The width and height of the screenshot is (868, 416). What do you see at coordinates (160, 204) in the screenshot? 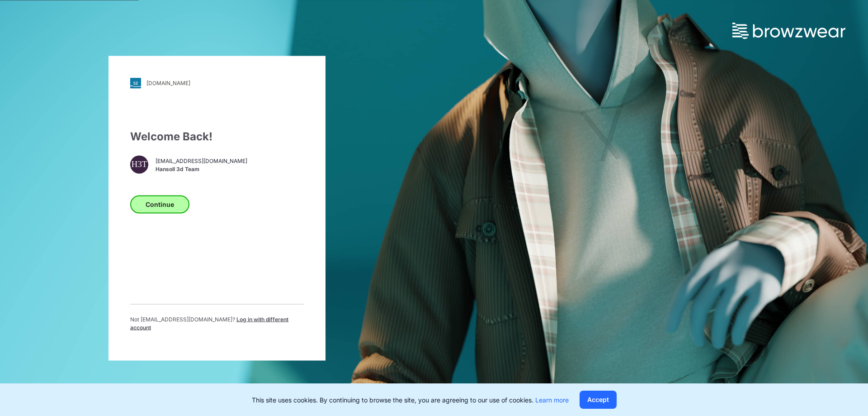
I see `button: Continue` at bounding box center [160, 204].